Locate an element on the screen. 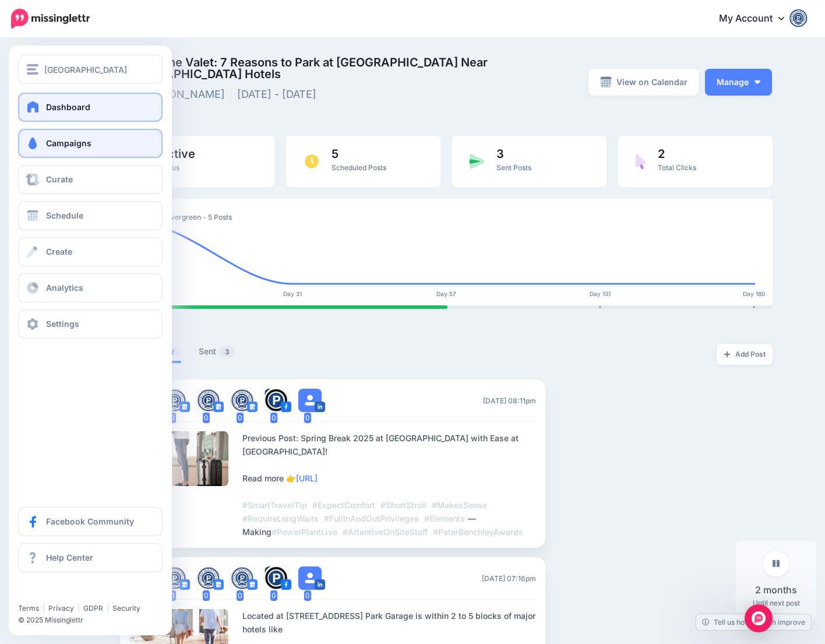 The height and width of the screenshot is (644, 825). span: Dashboard is located at coordinates (68, 107).